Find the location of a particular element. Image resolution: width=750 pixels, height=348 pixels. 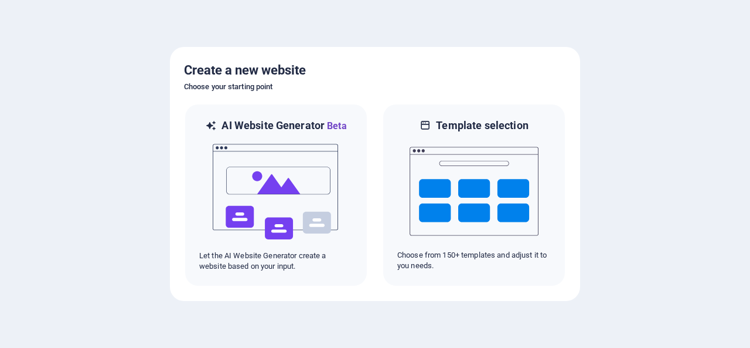

p: Choose from 150+ templates and adjust it to you needs. is located at coordinates (474, 260).